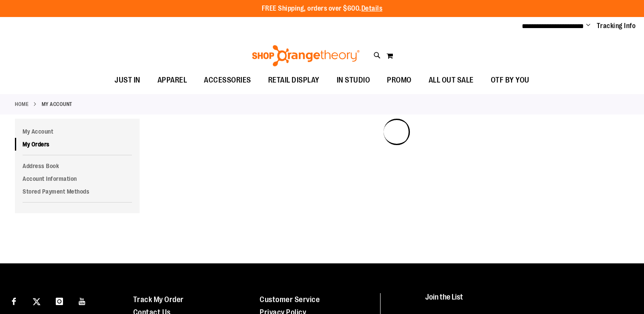  I want to click on button: Account menu, so click(588, 26).